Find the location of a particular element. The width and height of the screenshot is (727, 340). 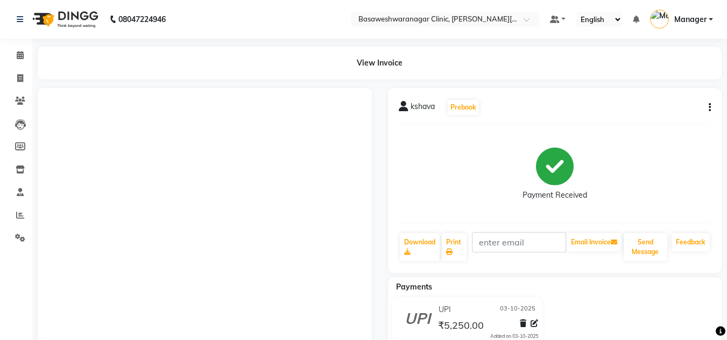

span: 03-10-2025 is located at coordinates (517, 310).